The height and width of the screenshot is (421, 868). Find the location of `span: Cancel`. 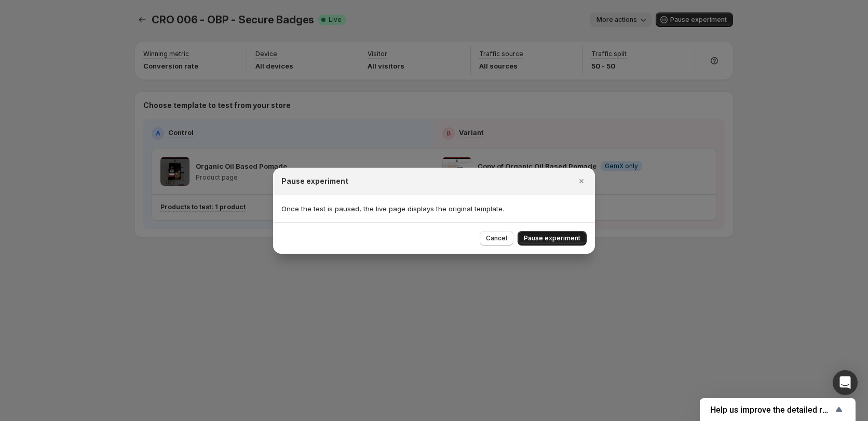

span: Cancel is located at coordinates (496, 238).